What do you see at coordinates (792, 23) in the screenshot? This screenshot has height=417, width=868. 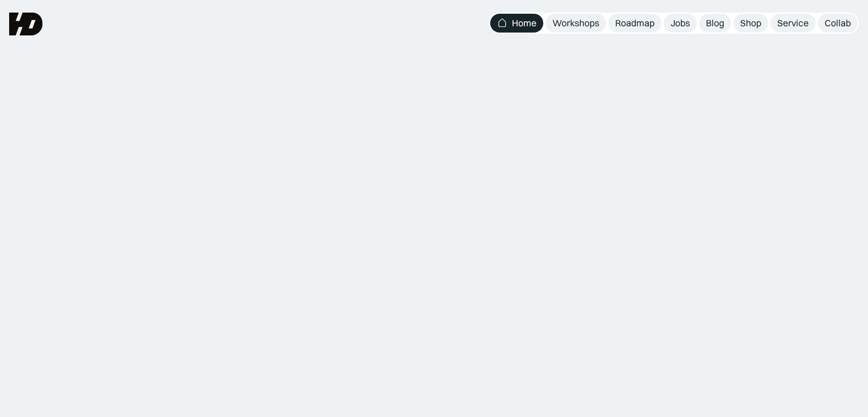 I see `a: Service` at bounding box center [792, 23].